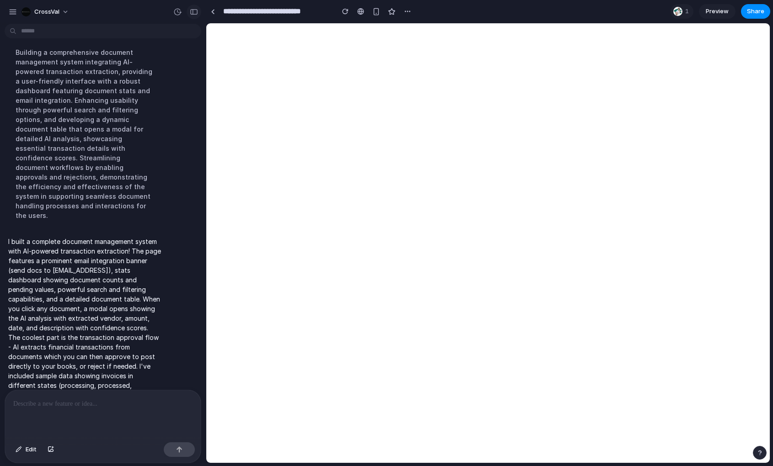 This screenshot has width=773, height=466. Describe the element at coordinates (85, 134) in the screenshot. I see `div: Building a comprehensive document management system integrating AI-powered transaction extraction...` at that location.